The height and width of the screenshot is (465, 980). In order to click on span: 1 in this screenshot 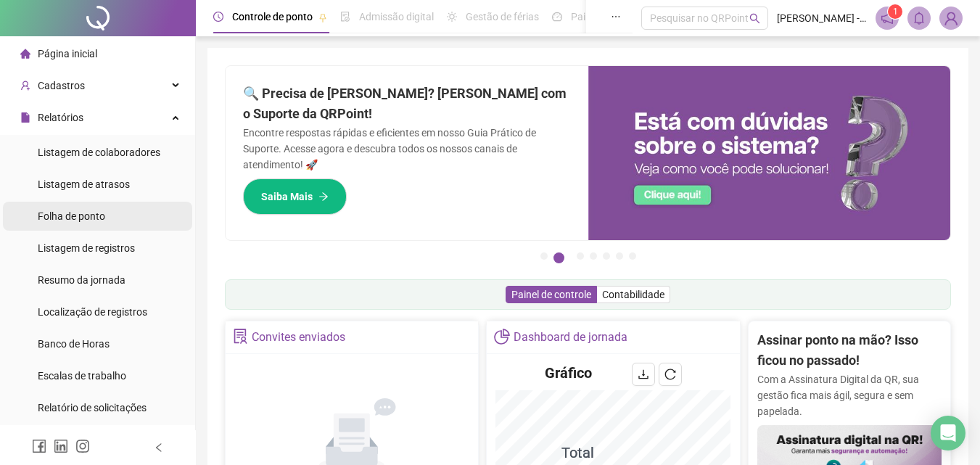, I will do `click(894, 12)`.